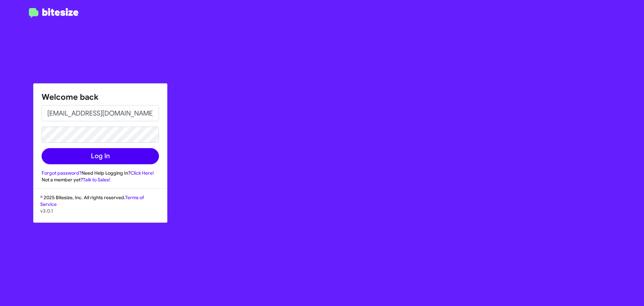  I want to click on h1: Welcome back, so click(100, 97).